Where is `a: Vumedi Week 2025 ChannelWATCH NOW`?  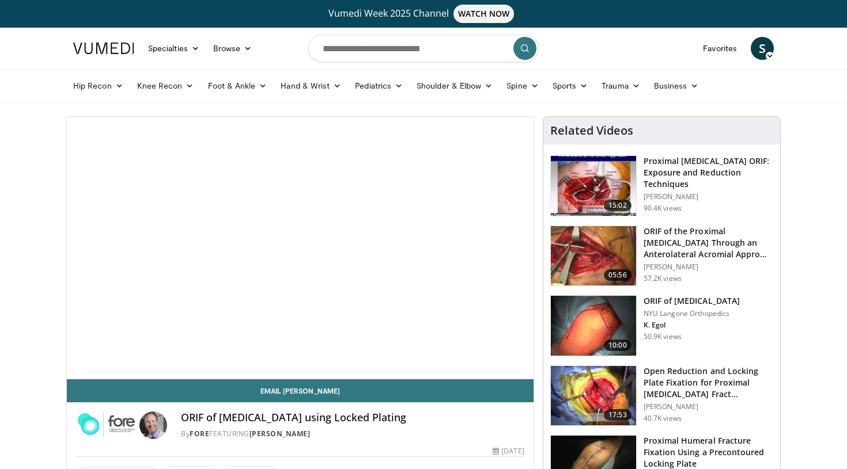
a: Vumedi Week 2025 ChannelWATCH NOW is located at coordinates (423, 14).